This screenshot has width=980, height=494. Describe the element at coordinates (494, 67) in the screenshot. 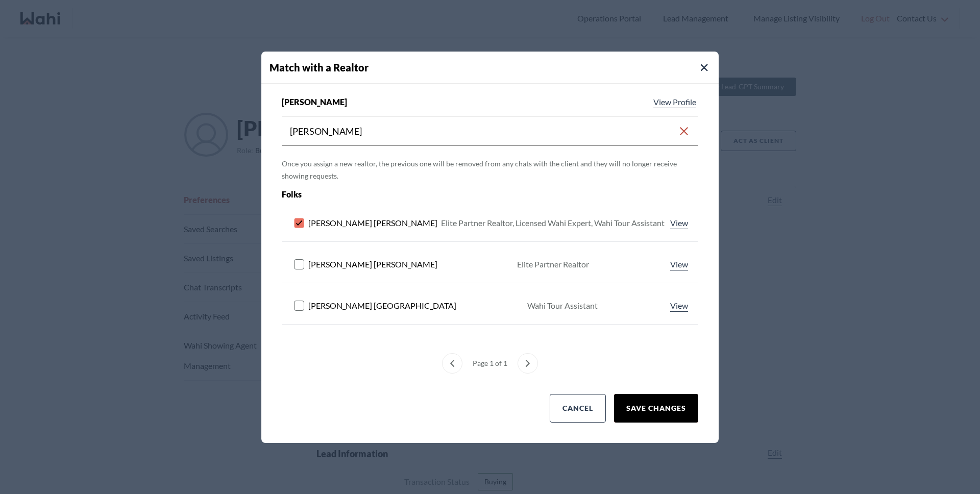

I see `h4: Match with a Realtor` at that location.